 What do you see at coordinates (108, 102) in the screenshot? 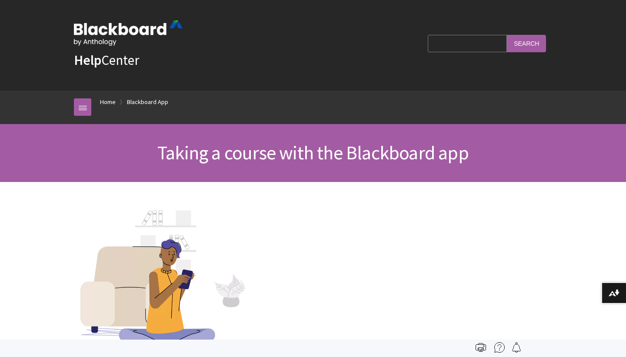
I see `a: Home` at bounding box center [108, 102].